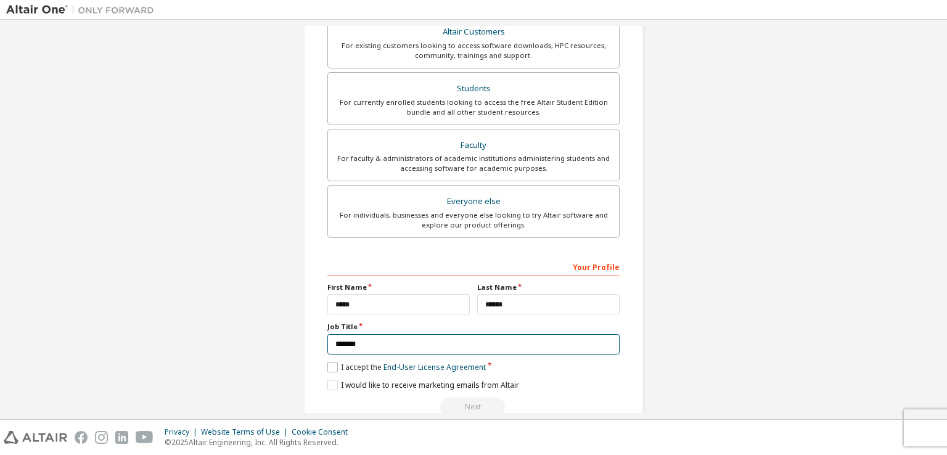 The image size is (947, 455). Describe the element at coordinates (406, 367) in the screenshot. I see `label: I accept the` at that location.